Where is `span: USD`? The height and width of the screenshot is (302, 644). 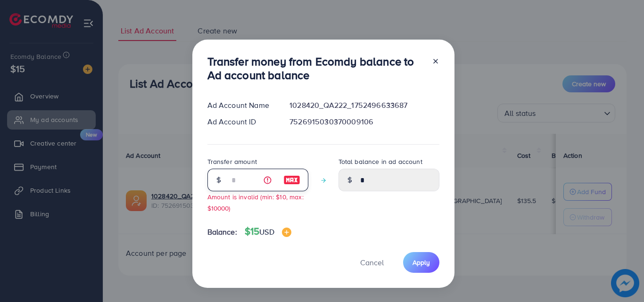 span: USD is located at coordinates (266, 232).